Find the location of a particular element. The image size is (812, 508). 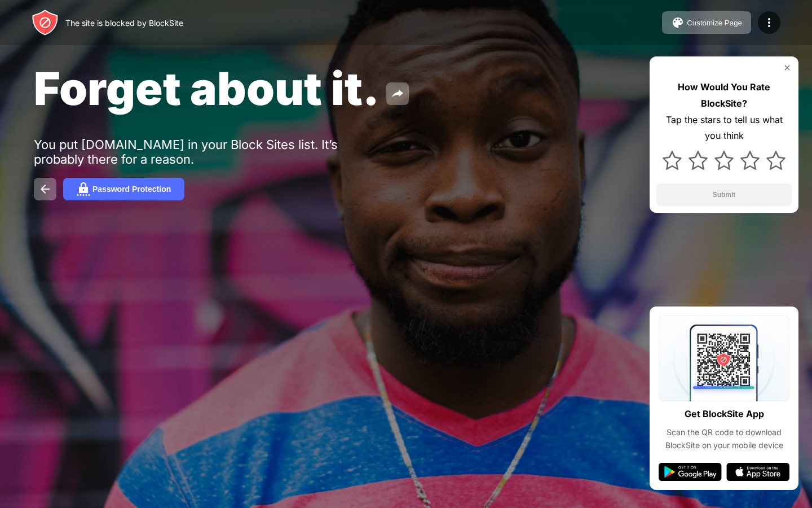

img: header-logo.svg is located at coordinates (45, 23).